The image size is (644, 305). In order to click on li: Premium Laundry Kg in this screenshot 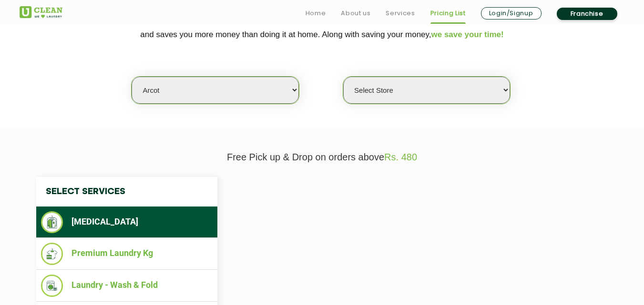, I will do `click(127, 254)`.